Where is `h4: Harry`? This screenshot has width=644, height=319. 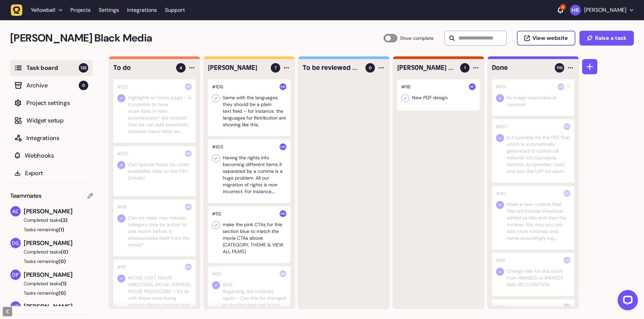
h4: Harry is located at coordinates (237, 68).